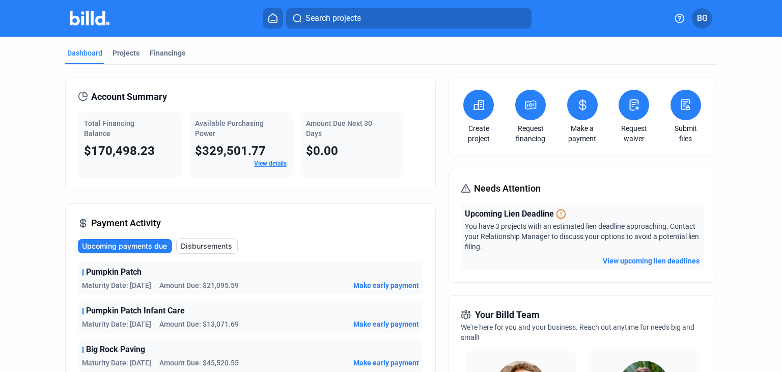 The width and height of the screenshot is (782, 372). I want to click on div: Financings, so click(167, 53).